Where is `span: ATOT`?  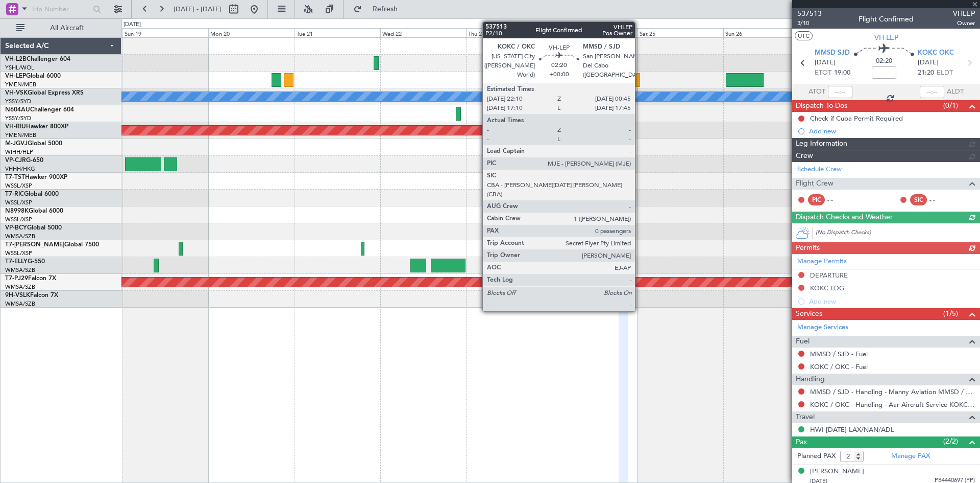 span: ATOT is located at coordinates (816, 92).